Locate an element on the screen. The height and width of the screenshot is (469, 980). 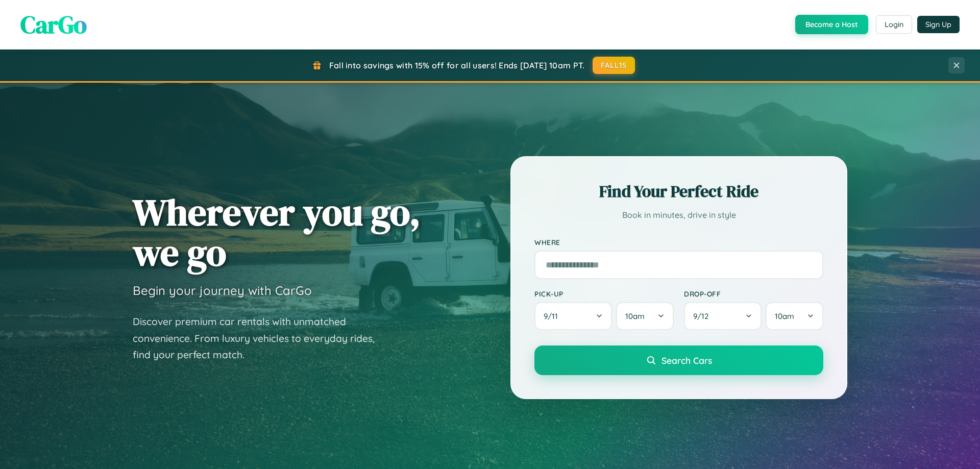
p: Book in minutes, drive in style is located at coordinates (679, 215).